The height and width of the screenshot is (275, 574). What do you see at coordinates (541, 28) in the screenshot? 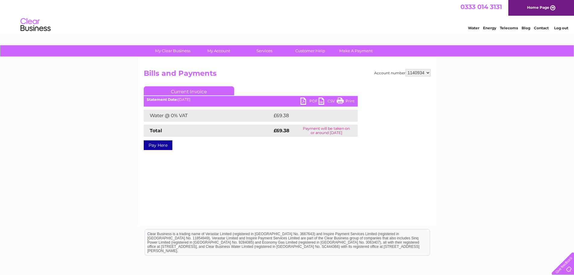
I see `a: Contact` at bounding box center [541, 28].